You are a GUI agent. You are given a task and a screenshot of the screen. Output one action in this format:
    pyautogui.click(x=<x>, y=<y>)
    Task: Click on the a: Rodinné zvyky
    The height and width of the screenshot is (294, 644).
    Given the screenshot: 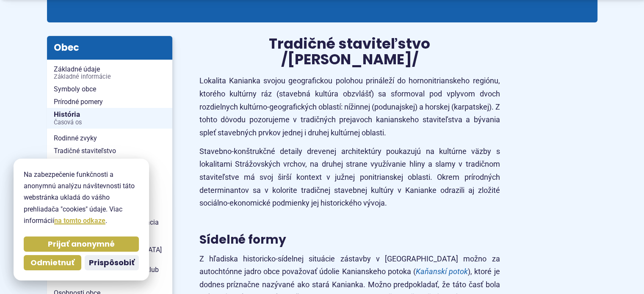 What is the action you would take?
    pyautogui.click(x=110, y=139)
    